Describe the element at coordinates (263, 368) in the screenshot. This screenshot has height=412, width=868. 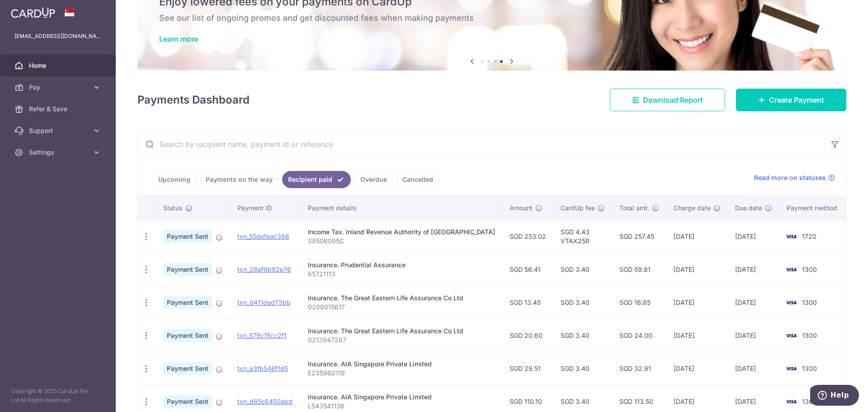
I see `a: txn_a3fb546f1d5` at that location.